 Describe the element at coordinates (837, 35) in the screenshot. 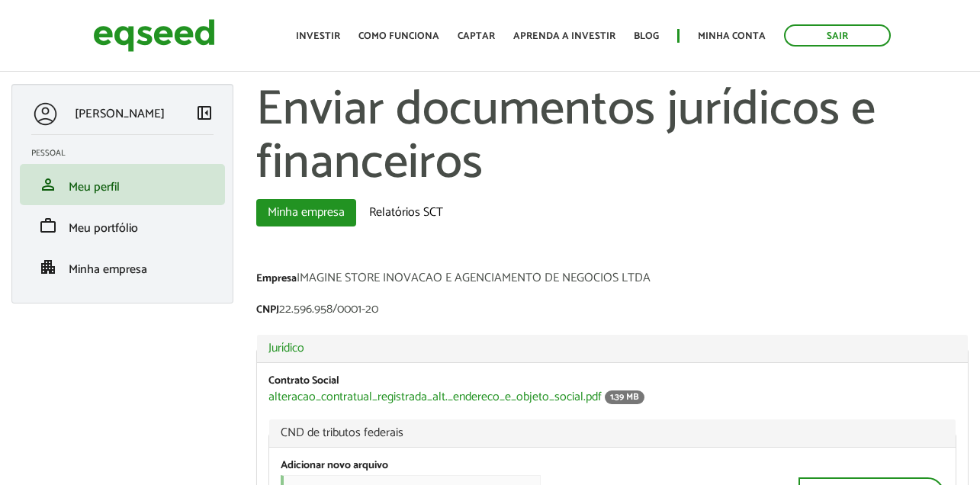

I see `a: Sair` at that location.